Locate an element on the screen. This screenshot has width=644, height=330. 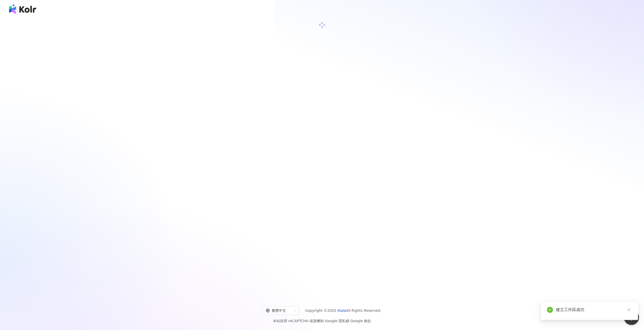
div: 繁體中文 is located at coordinates (279, 310).